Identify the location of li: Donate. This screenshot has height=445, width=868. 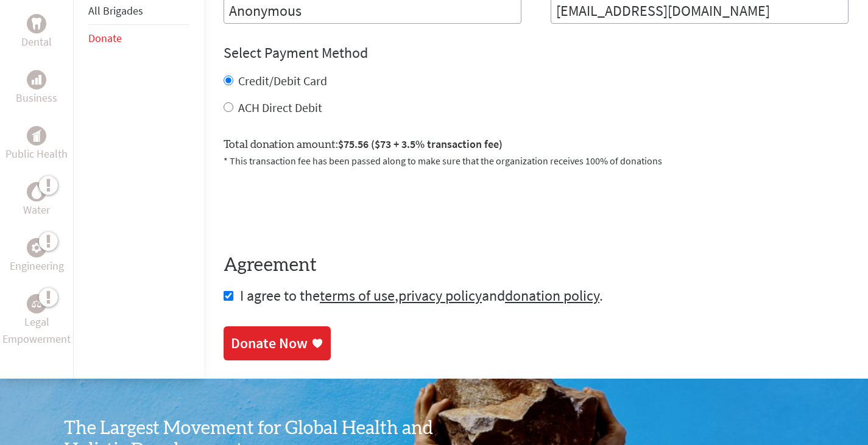
(139, 38).